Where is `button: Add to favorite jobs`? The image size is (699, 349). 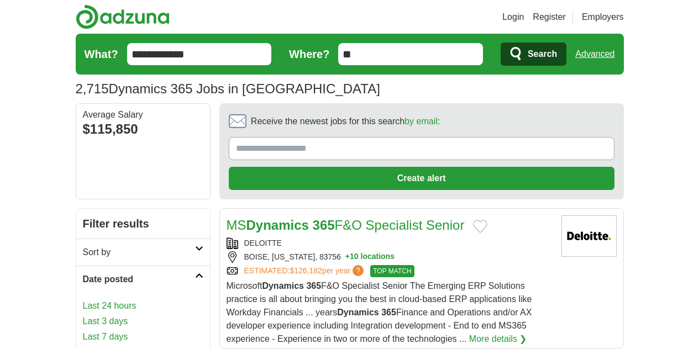
button: Add to favorite jobs is located at coordinates (480, 226).